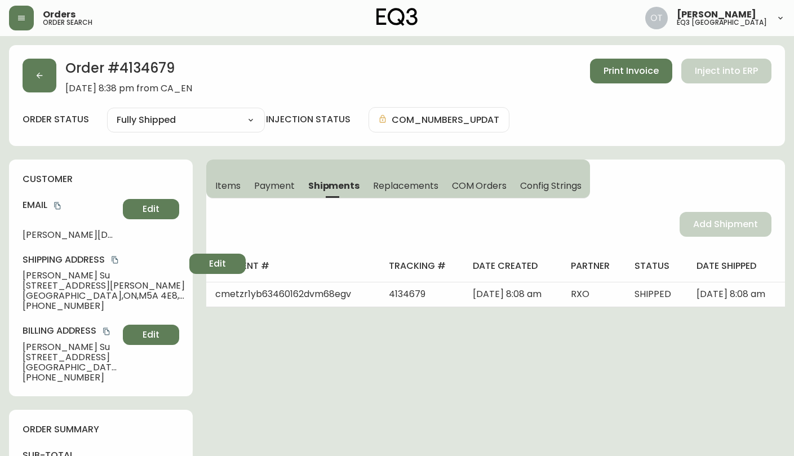 Image resolution: width=794 pixels, height=456 pixels. What do you see at coordinates (308, 120) in the screenshot?
I see `h4: injection status` at bounding box center [308, 120].